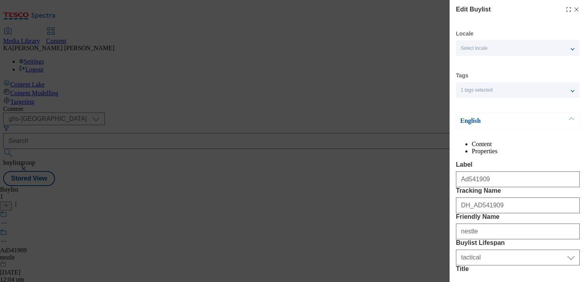 The image size is (586, 282). I want to click on label: Title, so click(517, 269).